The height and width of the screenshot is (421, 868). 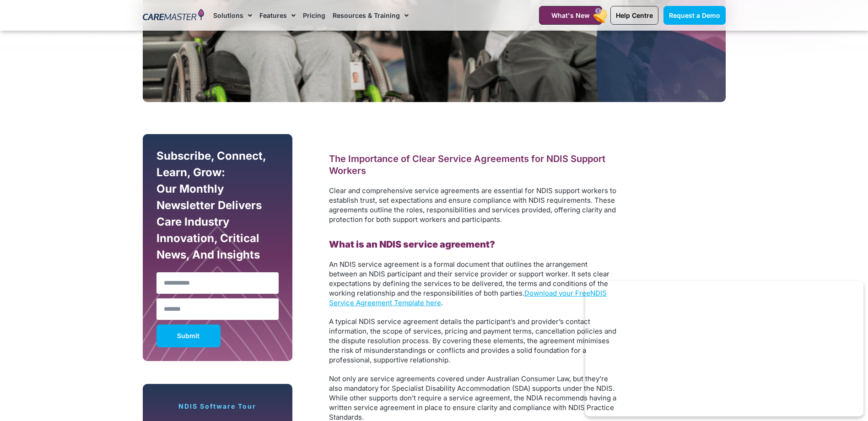 I want to click on h2: The Importance of Clear Service Agreements for NDIS Support Workers, so click(x=473, y=164).